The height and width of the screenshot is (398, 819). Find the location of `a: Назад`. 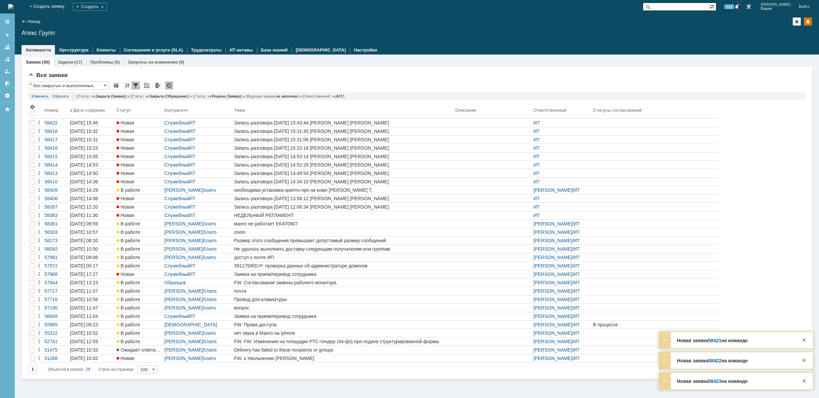

a: Назад is located at coordinates (34, 21).